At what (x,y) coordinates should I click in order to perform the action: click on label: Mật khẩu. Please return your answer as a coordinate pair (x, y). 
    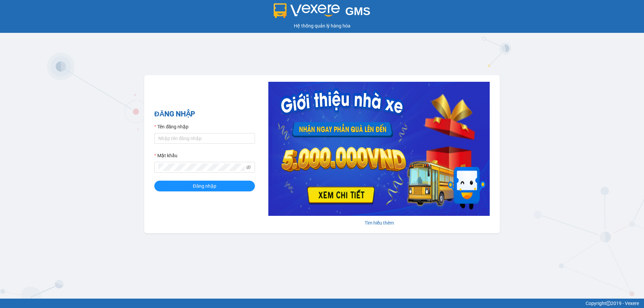
    Looking at the image, I should click on (165, 155).